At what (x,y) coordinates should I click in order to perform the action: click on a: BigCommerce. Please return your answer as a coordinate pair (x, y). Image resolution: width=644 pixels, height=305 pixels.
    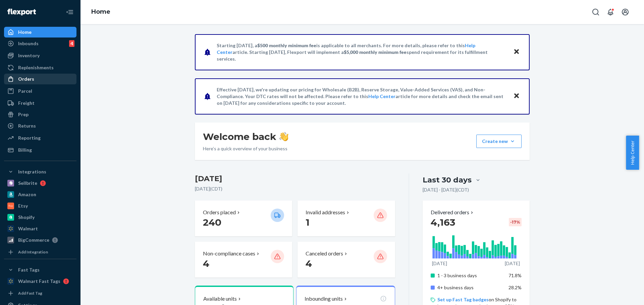
    Looking at the image, I should click on (40, 240).